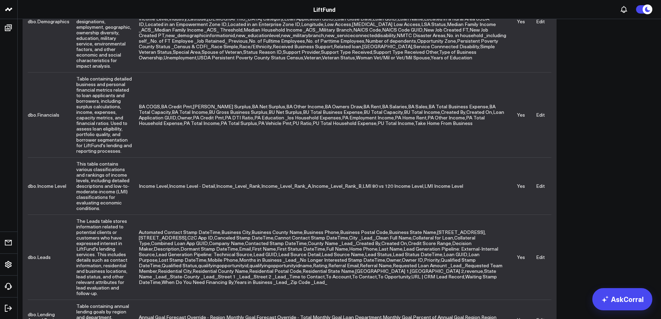 The image size is (661, 319). I want to click on span: Spouse of Veteran, so click(222, 52).